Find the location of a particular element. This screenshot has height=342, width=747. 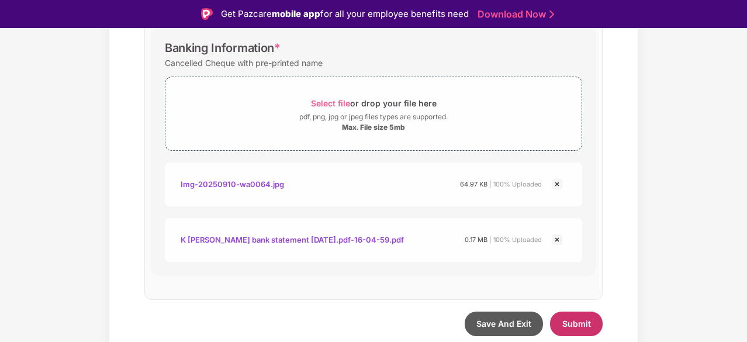

span: Submit is located at coordinates (576, 323).